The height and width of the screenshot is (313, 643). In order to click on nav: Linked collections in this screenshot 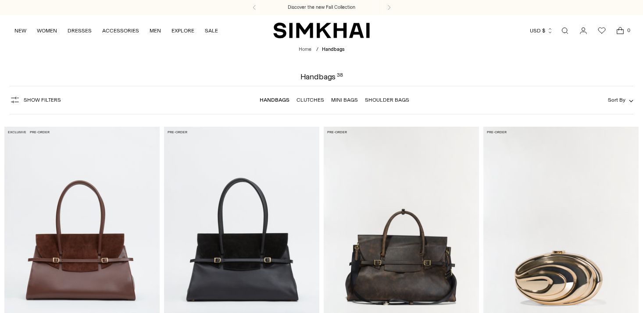, I will do `click(334, 100)`.